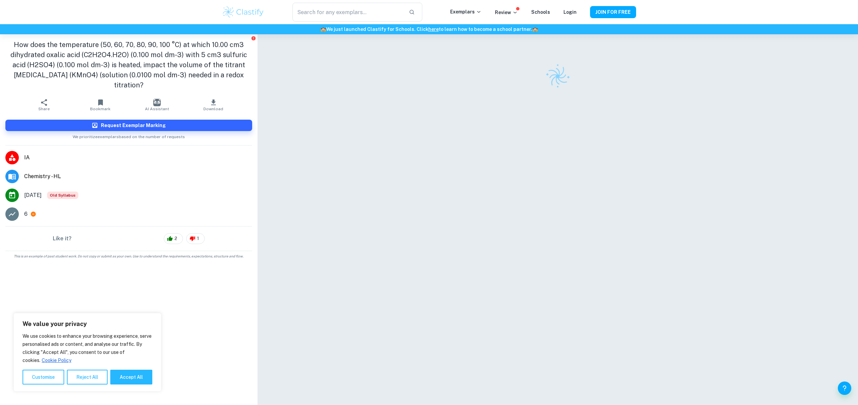 This screenshot has width=858, height=405. I want to click on a: Login, so click(570, 12).